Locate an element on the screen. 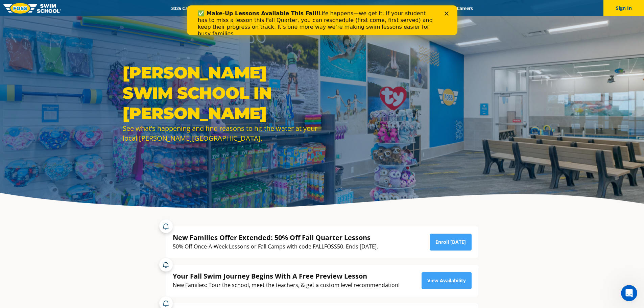  b: ✅ Make-Up Lessons Available This Fall! is located at coordinates (71, 8).